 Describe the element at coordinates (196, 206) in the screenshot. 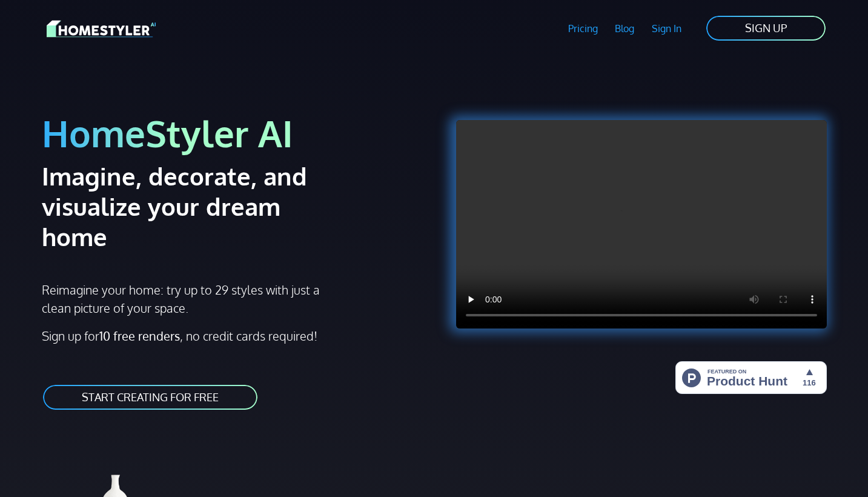

I see `h2: Imagine, decorate, and visualize your dream home` at that location.